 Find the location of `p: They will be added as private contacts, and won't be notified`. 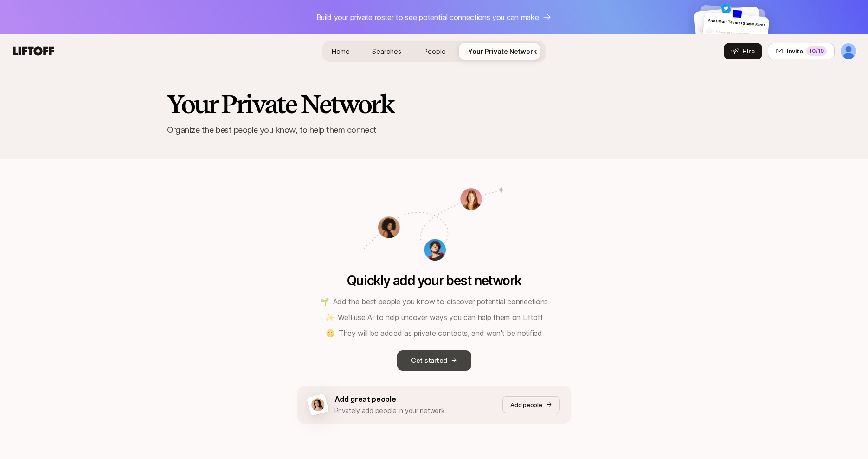

p: They will be added as private contacts, and won't be notified is located at coordinates (434, 333).